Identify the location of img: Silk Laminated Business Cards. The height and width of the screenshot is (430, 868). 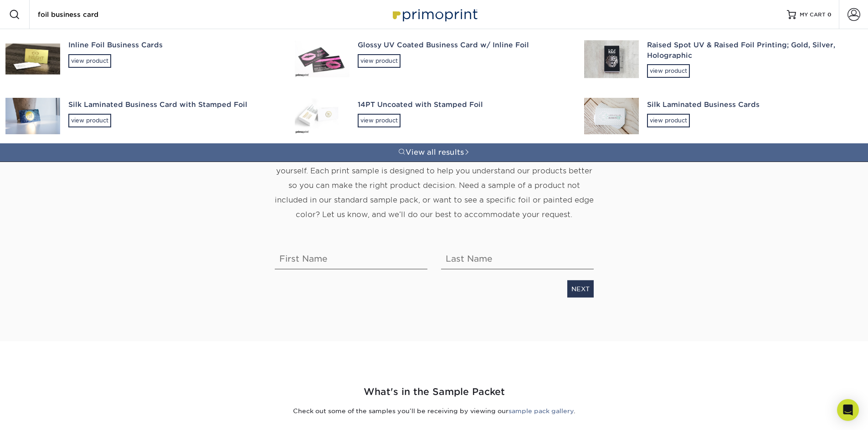
(611, 116).